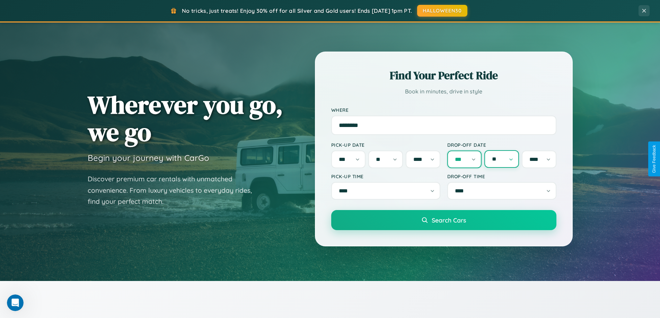 This screenshot has width=660, height=318. What do you see at coordinates (501, 176) in the screenshot?
I see `label: Drop-off Time` at bounding box center [501, 176].